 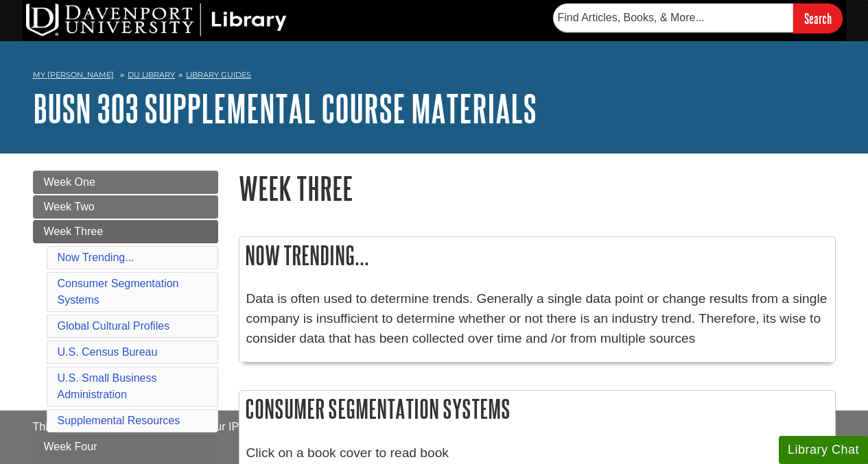 I want to click on a: Week Two, so click(x=125, y=207).